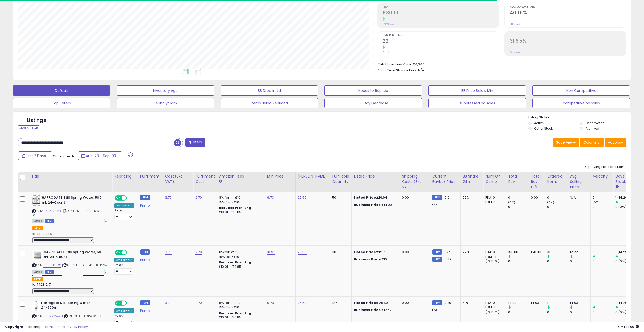  Describe the element at coordinates (374, 310) in the screenshot. I see `div: £12.57` at that location.